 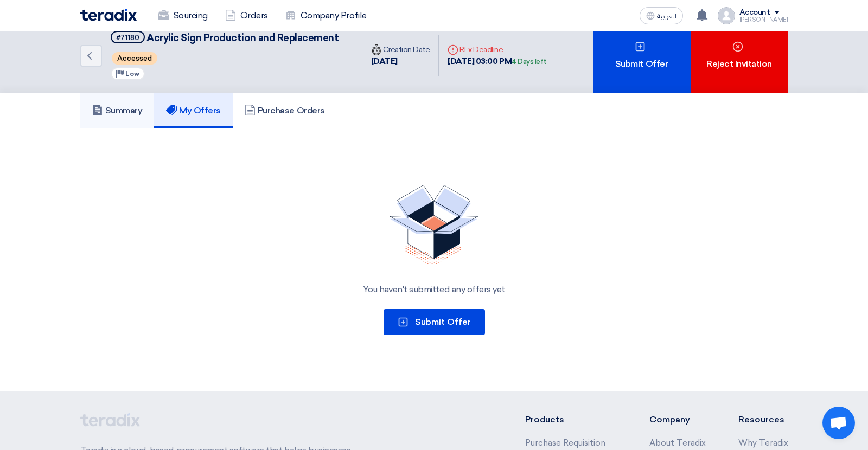 What do you see at coordinates (662, 16) in the screenshot?
I see `button: العربية` at bounding box center [662, 16].